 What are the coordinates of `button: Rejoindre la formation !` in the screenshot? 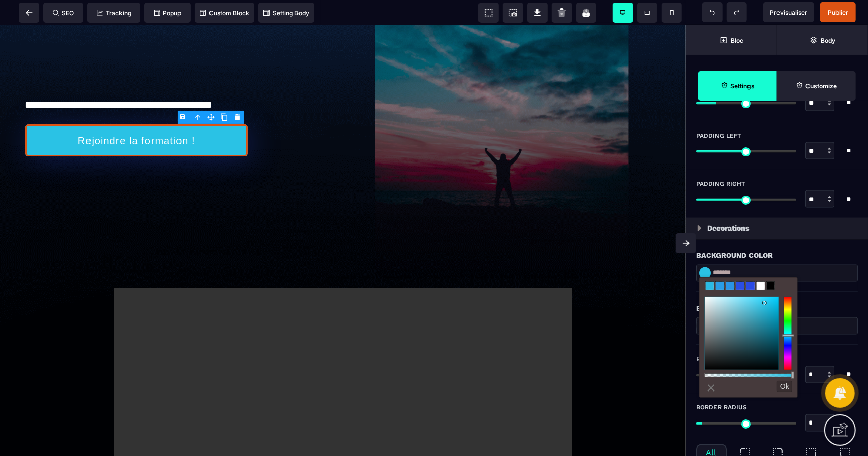 It's located at (137, 115).